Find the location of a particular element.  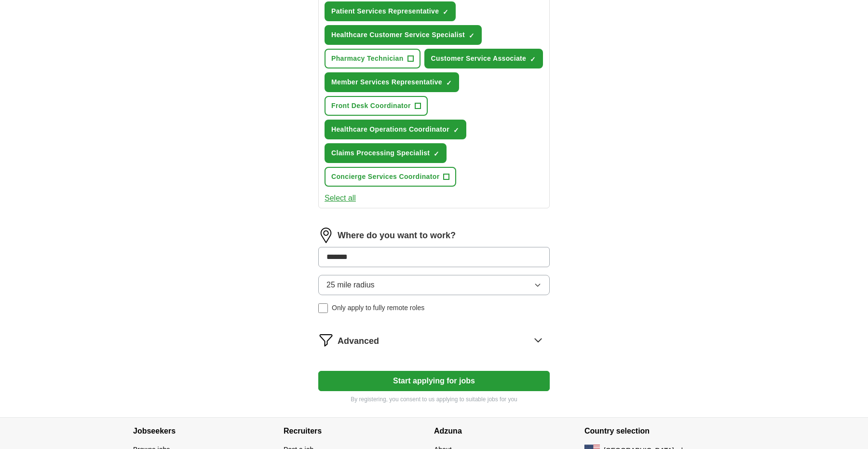

img: location.png is located at coordinates (326, 235).